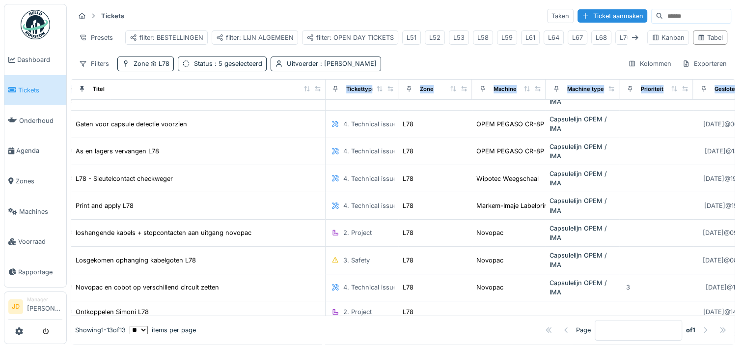 The image size is (743, 348). Describe the element at coordinates (35, 211) in the screenshot. I see `a: Machines` at that location.